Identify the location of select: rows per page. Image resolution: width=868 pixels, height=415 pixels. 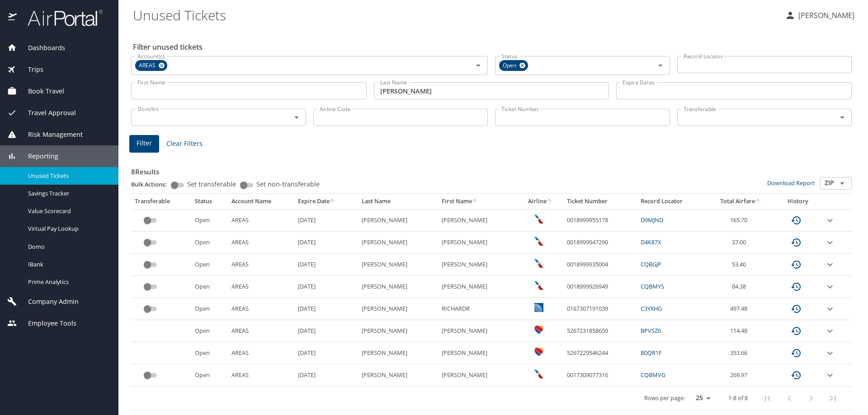
(701, 398).